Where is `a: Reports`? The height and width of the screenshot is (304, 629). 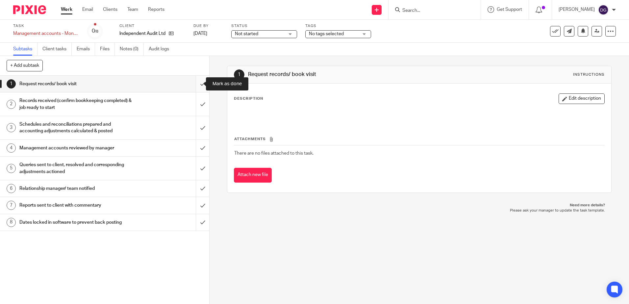 a: Reports is located at coordinates (156, 10).